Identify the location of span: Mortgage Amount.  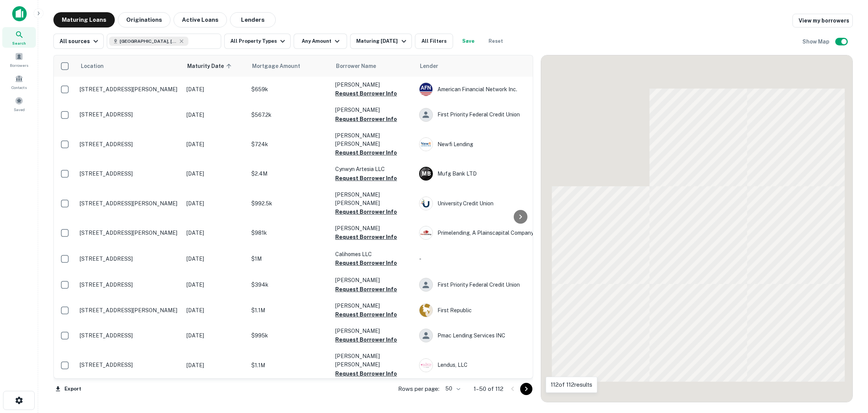
(281, 66).